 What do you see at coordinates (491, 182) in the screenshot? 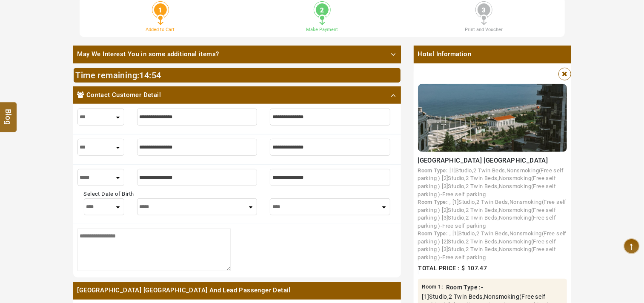
I see `span: [1]Studio,2 Twin Beds,Nonsmoking(Free self parking ) [2]Studio,2 Twin Beds,Nonsmoking(Free self p...` at bounding box center [491, 182].